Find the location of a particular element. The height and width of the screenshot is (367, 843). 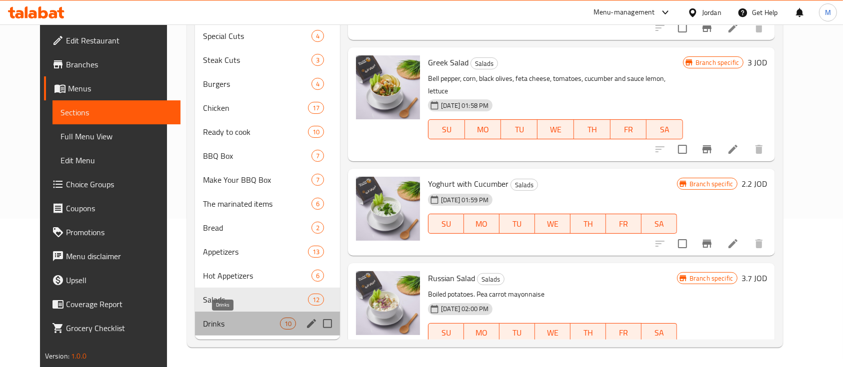

a: Full Menu View is located at coordinates (116, 136).